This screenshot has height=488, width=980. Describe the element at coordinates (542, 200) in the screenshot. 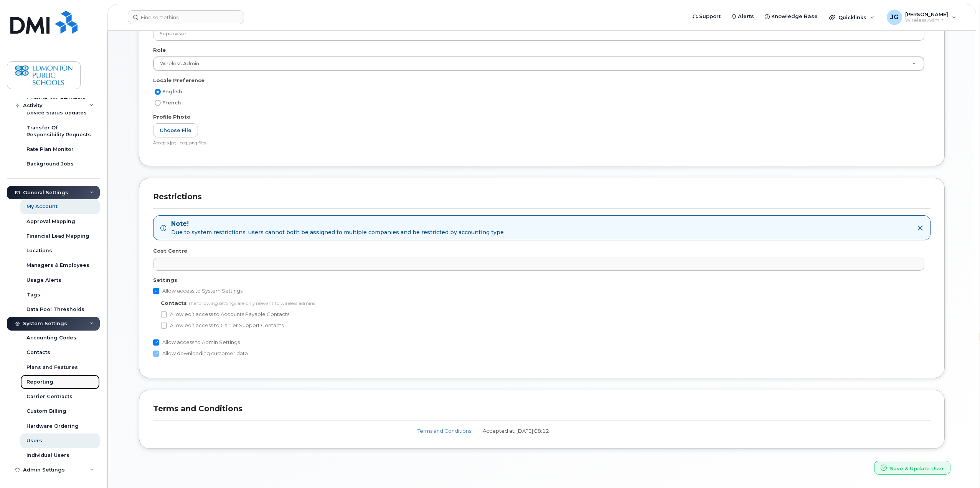

I see `h3: Restrictions` at that location.